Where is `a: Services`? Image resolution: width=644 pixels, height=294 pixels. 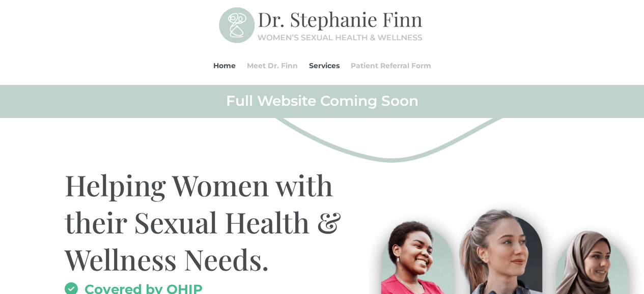
a: Services is located at coordinates (324, 66).